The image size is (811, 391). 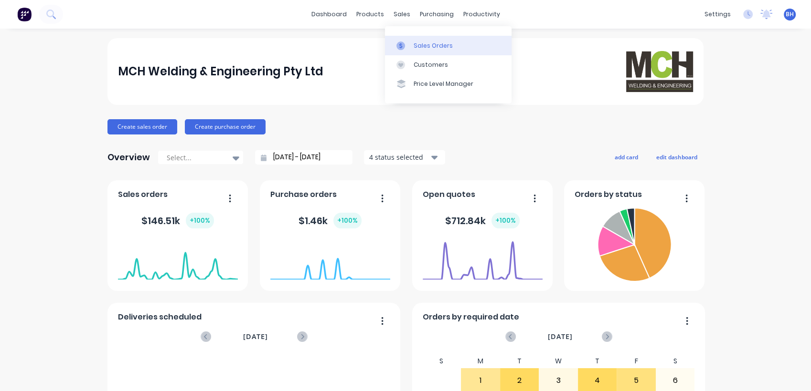 What do you see at coordinates (480, 361) in the screenshot?
I see `div: M` at bounding box center [480, 361].